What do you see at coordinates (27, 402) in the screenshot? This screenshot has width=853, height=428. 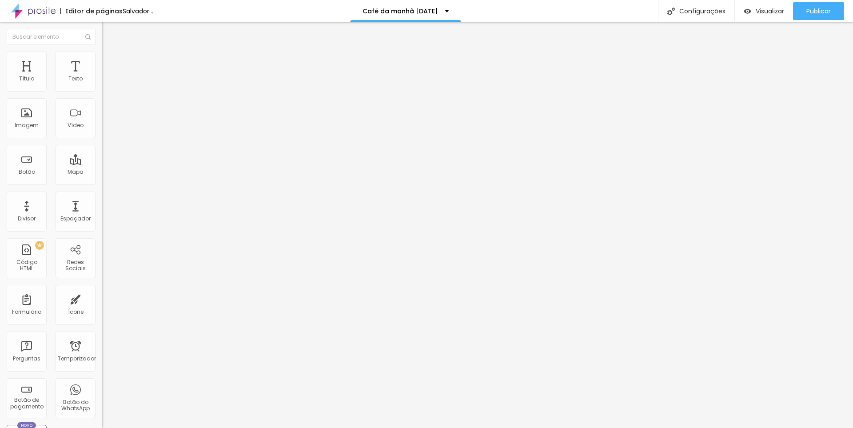 I see `font: Botão de pagamento` at bounding box center [27, 402].